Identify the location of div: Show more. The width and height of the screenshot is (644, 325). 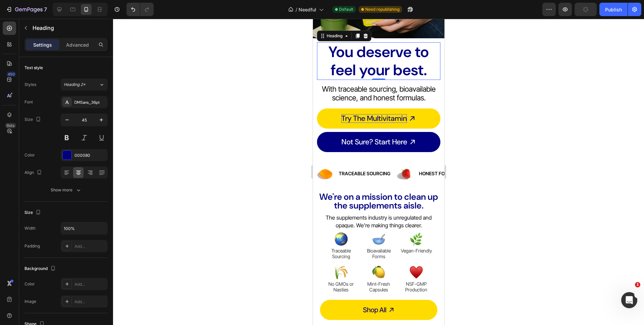
(66, 190).